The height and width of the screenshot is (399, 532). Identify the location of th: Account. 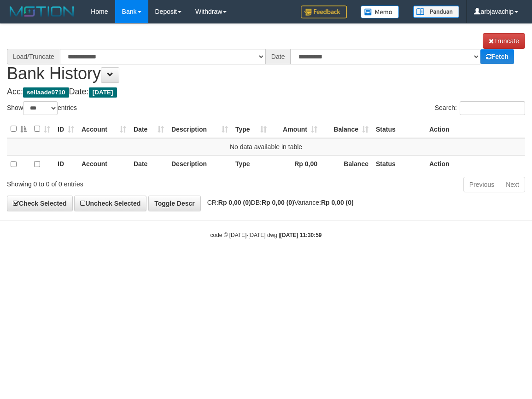
(104, 164).